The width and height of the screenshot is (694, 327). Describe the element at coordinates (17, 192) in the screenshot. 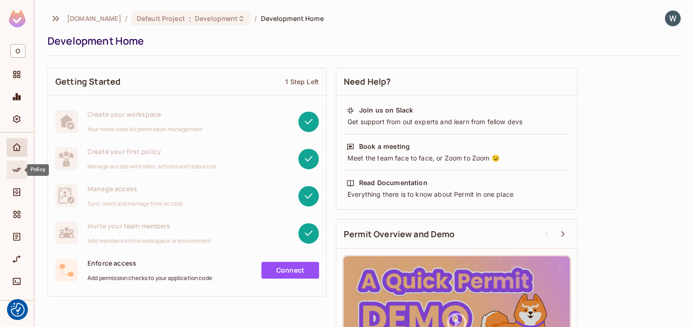

I see `div: Directory` at that location.